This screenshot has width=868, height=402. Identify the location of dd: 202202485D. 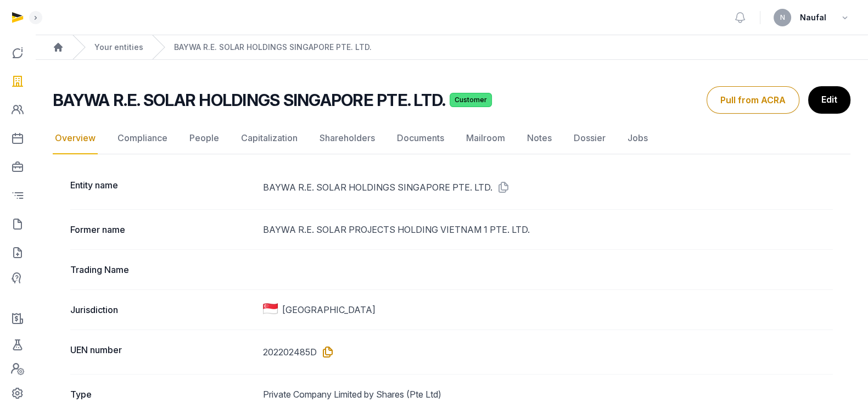
(548, 352).